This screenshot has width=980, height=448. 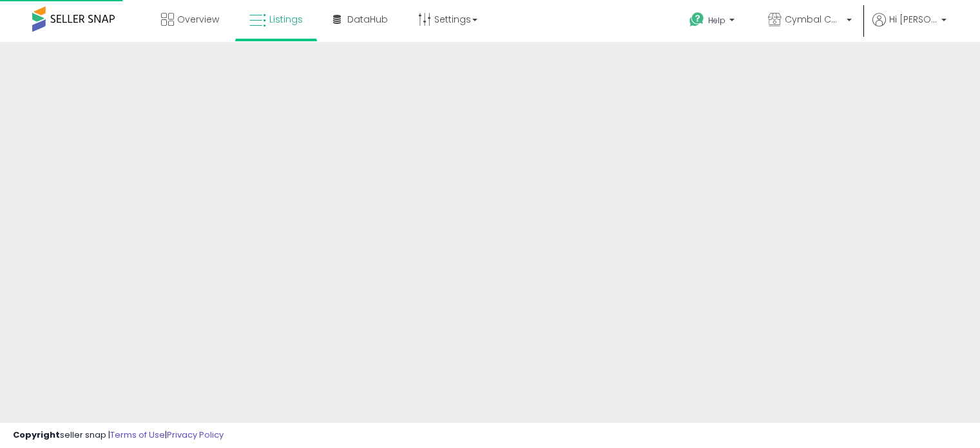 I want to click on a: Privacy Policy, so click(x=195, y=434).